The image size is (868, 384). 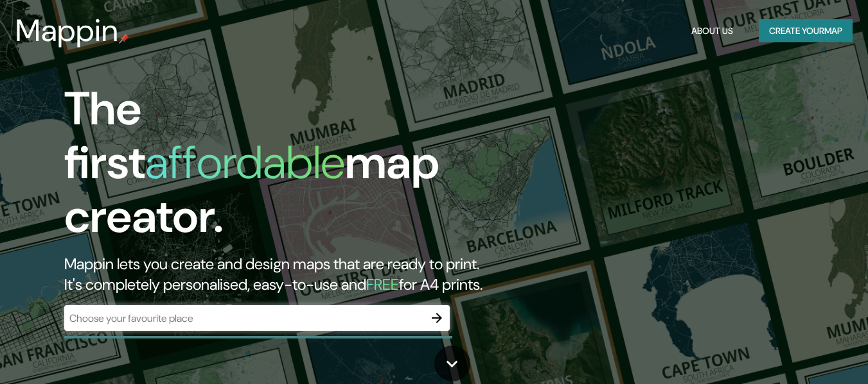 I want to click on h3: Mappin, so click(x=67, y=31).